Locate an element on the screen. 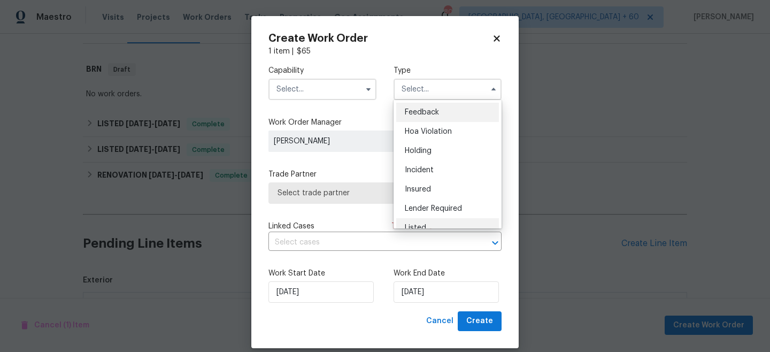 The width and height of the screenshot is (770, 352). span: Select trade partner is located at coordinates (385, 193).